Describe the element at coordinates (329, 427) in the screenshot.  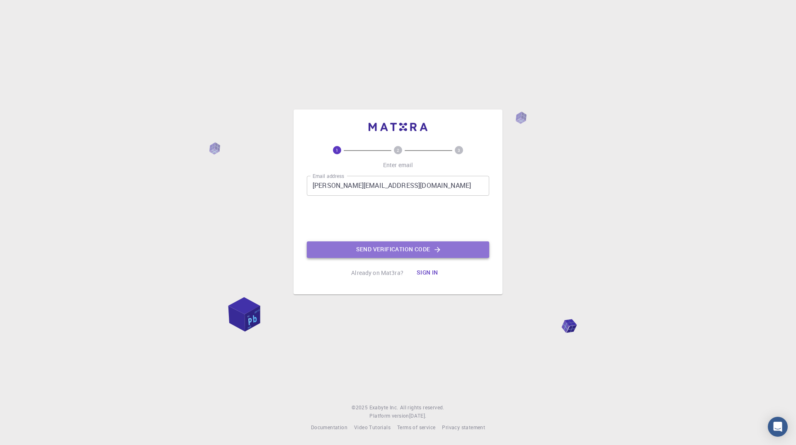
I see `a: Documentation` at that location.